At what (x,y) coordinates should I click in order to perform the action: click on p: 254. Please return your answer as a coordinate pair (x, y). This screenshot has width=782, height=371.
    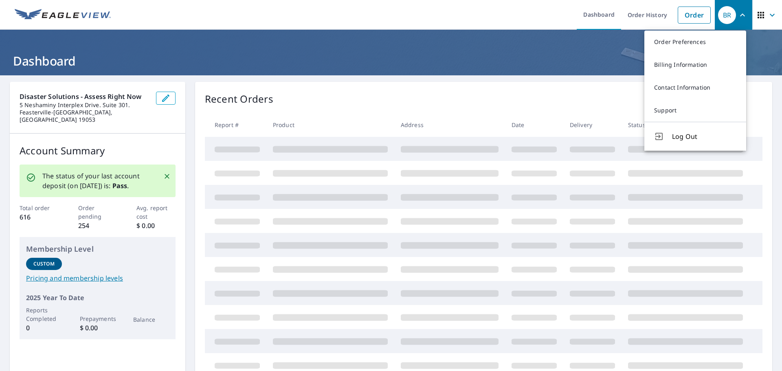
    Looking at the image, I should click on (98, 226).